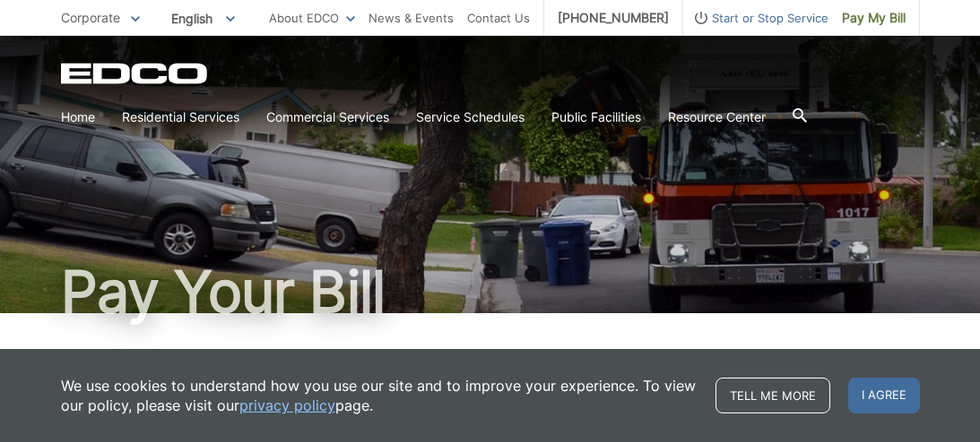 This screenshot has width=980, height=442. I want to click on a: Home, so click(78, 118).